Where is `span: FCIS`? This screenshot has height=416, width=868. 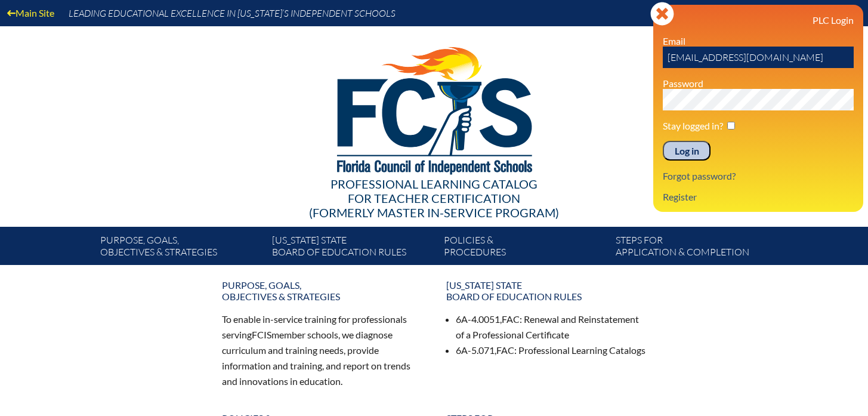
span: FCIS is located at coordinates (261, 334).